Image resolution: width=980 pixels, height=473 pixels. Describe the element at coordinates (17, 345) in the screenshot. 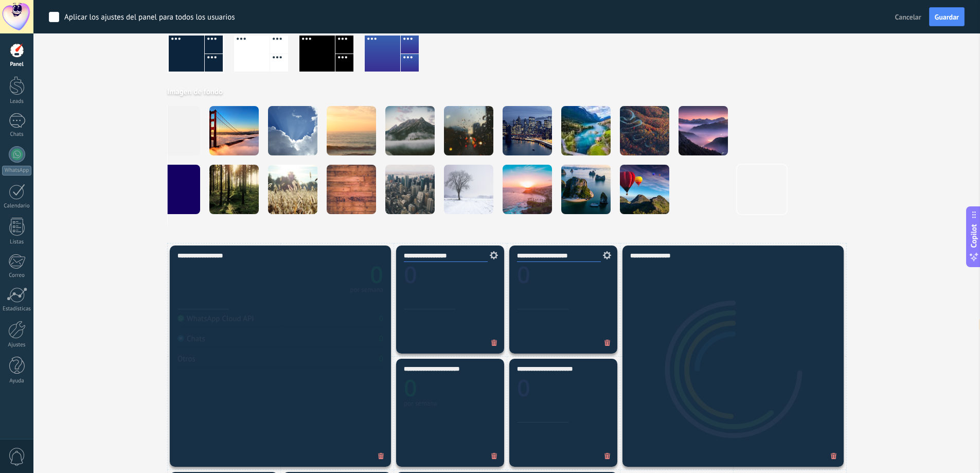

I see `div: Ajustes` at that location.